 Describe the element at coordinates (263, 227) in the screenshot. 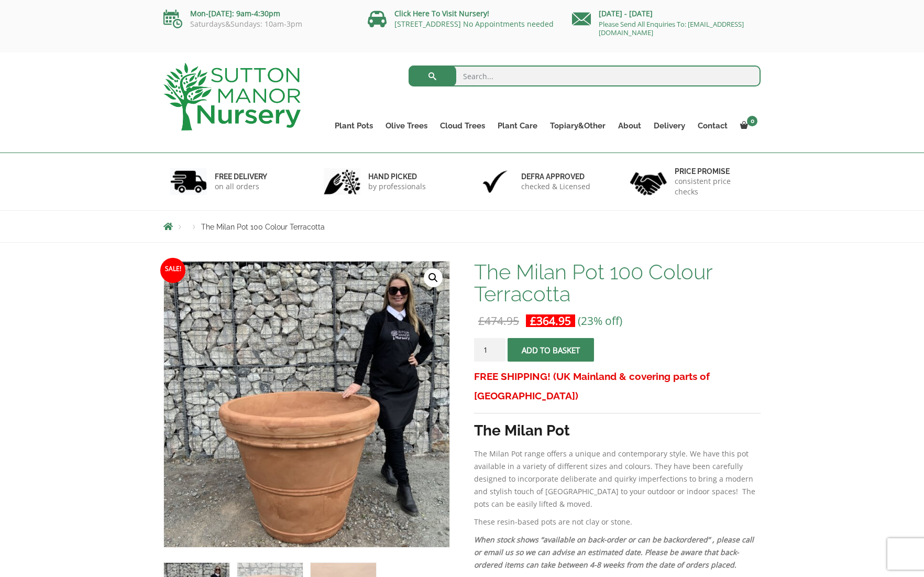

I see `span: The Milan Pot 100 Colour Terracotta` at that location.